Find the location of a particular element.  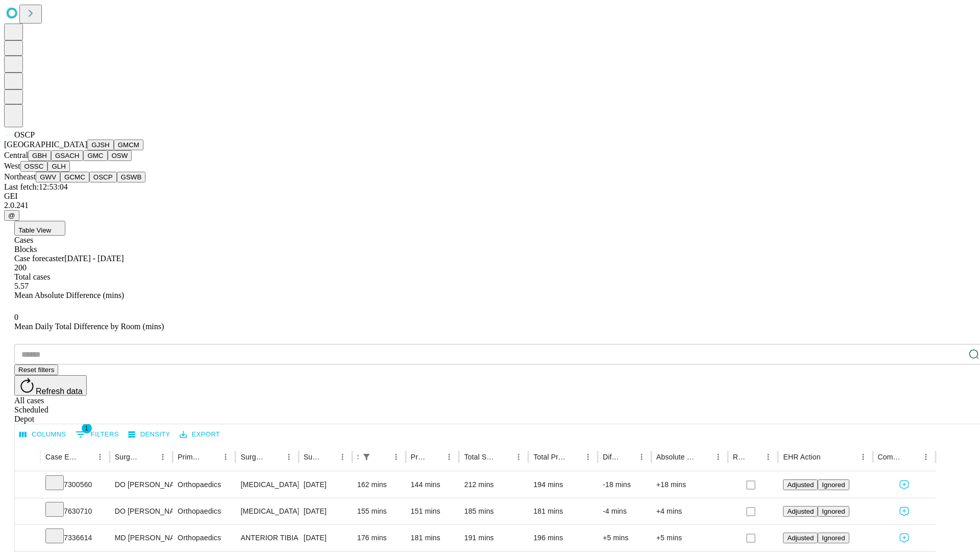

span: Refresh data is located at coordinates (59, 391).